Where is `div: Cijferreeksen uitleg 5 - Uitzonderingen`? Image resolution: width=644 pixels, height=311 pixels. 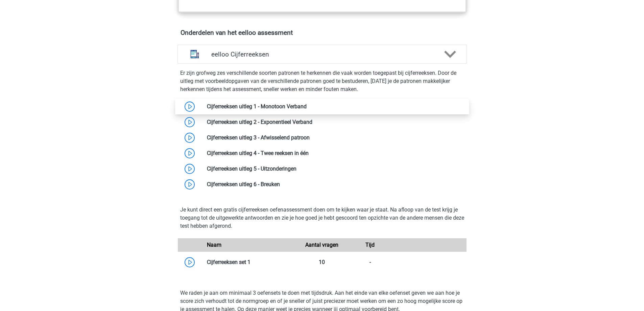
div: Cijferreeksen uitleg 5 - Uitzonderingen is located at coordinates (334, 169).